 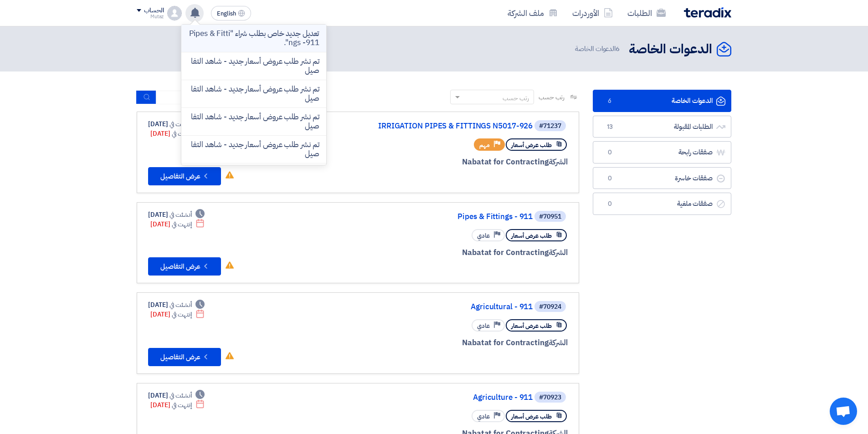 I want to click on a: الطلبات, so click(x=646, y=13).